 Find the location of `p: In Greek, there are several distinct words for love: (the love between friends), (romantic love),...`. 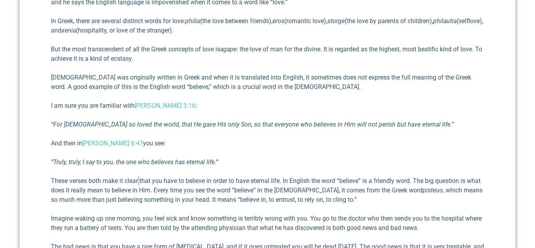

p: In Greek, there are several distinct words for love: (the love between friends), (romantic love),... is located at coordinates (268, 26).